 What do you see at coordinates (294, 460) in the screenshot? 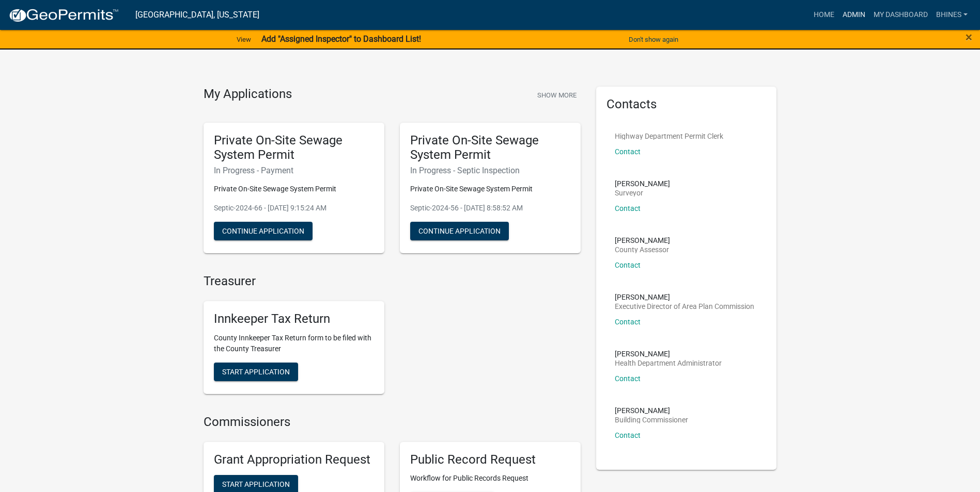
I see `h5: Grant Appropriation Request` at bounding box center [294, 460].